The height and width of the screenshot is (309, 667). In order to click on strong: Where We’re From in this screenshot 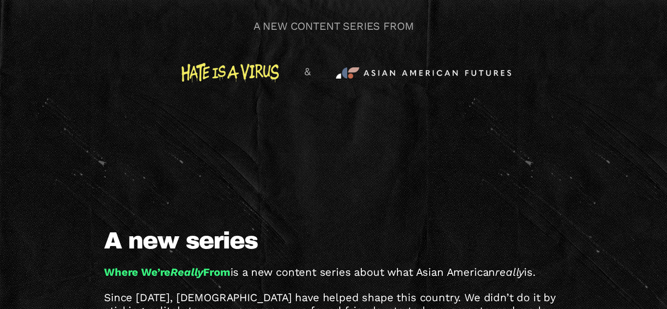, I will do `click(167, 272)`.